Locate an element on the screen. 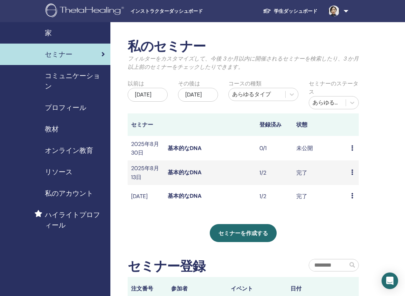 This screenshot has height=296, width=405. font: 2025年8月30日 is located at coordinates (145, 148).